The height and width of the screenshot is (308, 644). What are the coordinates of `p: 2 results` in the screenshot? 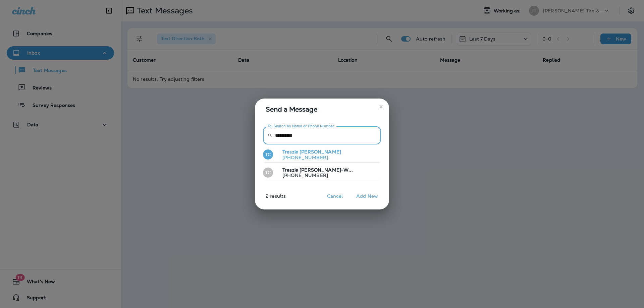 It's located at (269, 198).